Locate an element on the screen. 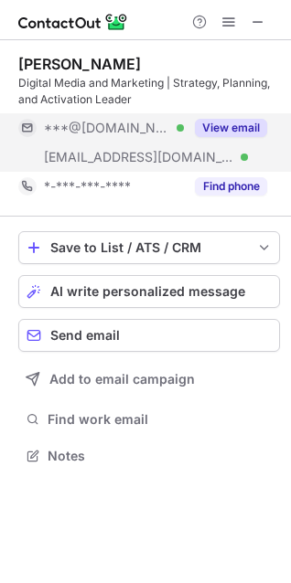 The image size is (291, 583). button: Find work email is located at coordinates (149, 420).